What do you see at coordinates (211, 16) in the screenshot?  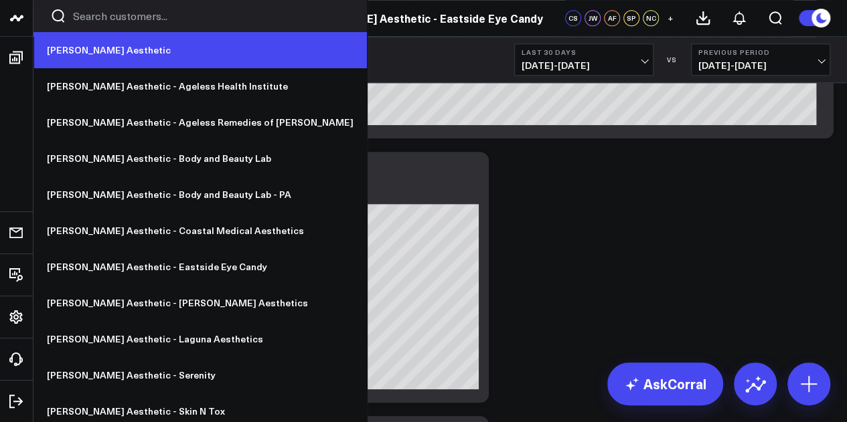 I see `input: Search customers input` at bounding box center [211, 16].